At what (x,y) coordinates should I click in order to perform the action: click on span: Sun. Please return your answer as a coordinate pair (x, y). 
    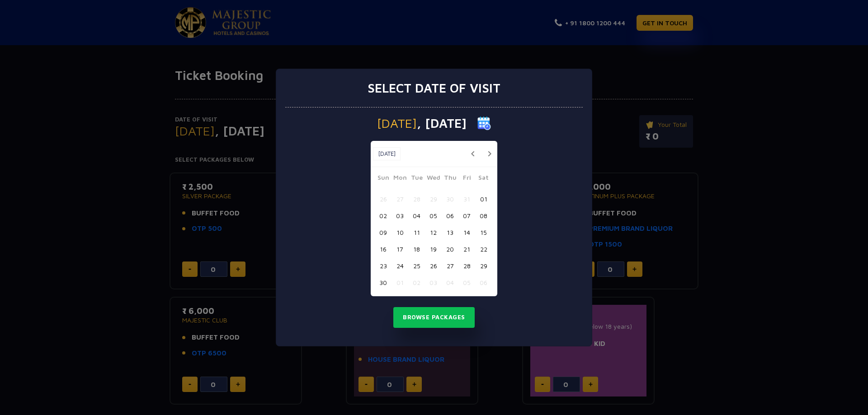
    Looking at the image, I should click on (383, 179).